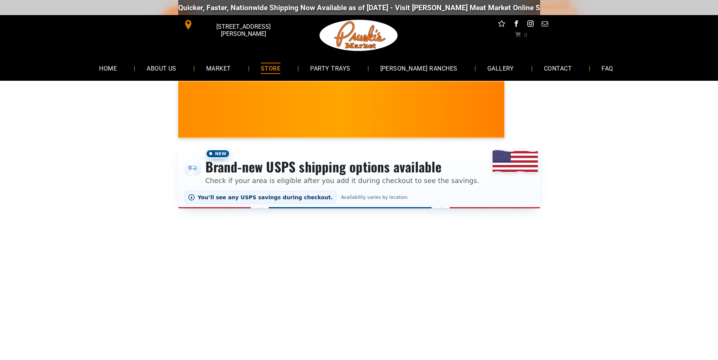 The image size is (718, 360). I want to click on img: Pruski-s+Market+HQ+Logo2-1920w.png, so click(359, 35).